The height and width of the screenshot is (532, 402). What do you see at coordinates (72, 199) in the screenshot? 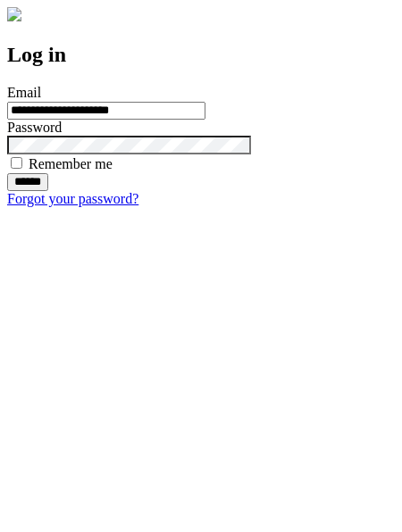
I see `a: Forgot your password?` at bounding box center [72, 199].